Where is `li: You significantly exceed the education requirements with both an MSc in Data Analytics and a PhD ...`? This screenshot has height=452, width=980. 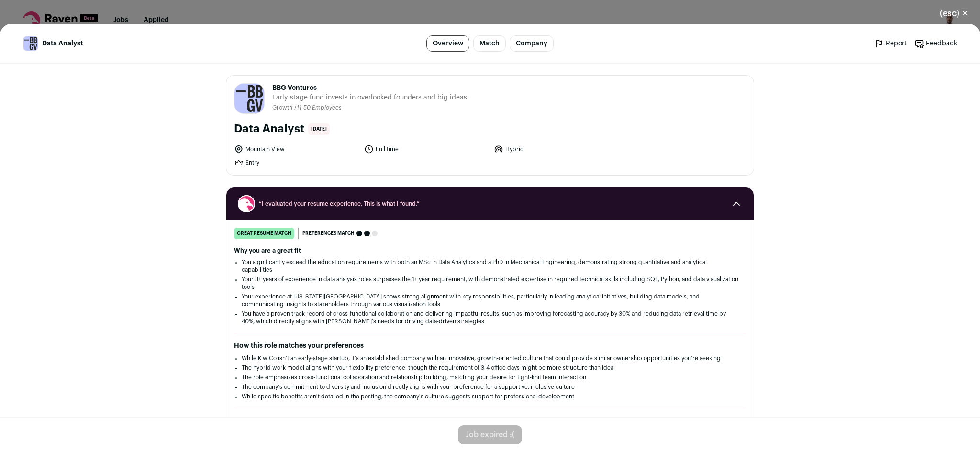 li: You significantly exceed the education requirements with both an MSc in Data Analytics and a PhD ... is located at coordinates (490, 266).